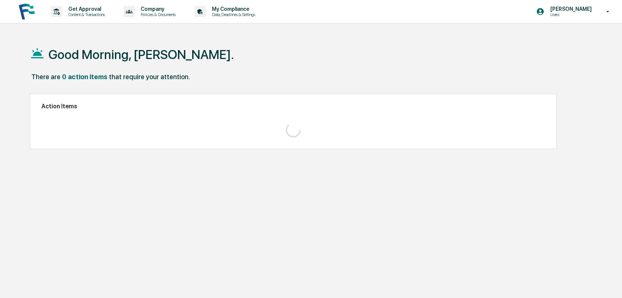 This screenshot has width=622, height=298. What do you see at coordinates (157, 15) in the screenshot?
I see `p: Policies & Documents` at bounding box center [157, 15].